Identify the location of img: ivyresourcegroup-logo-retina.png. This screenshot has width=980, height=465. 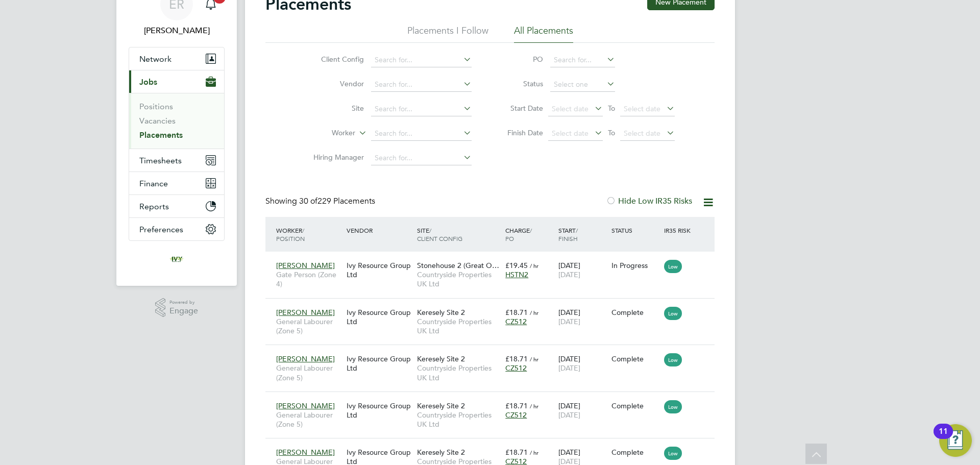
(176, 259).